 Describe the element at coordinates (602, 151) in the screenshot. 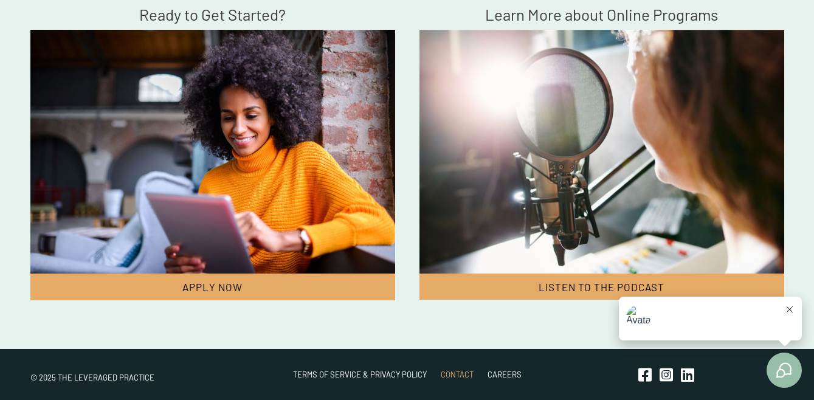

I see `img: LISTEN AND LEARN` at that location.